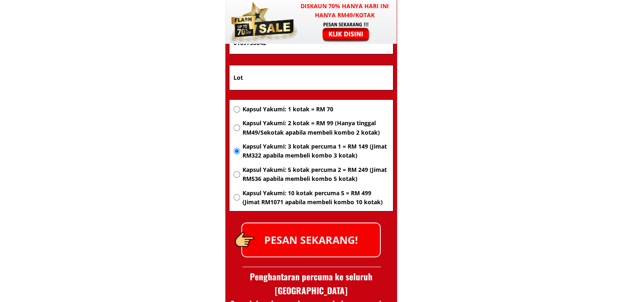 Image resolution: width=622 pixels, height=302 pixels. I want to click on input: Alamat, so click(311, 78).